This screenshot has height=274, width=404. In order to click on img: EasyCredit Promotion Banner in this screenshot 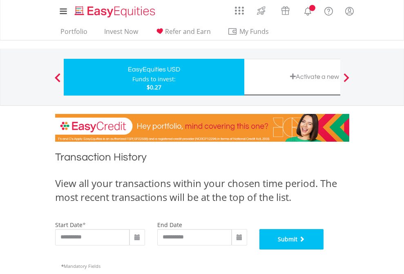, I will do `click(202, 128)`.